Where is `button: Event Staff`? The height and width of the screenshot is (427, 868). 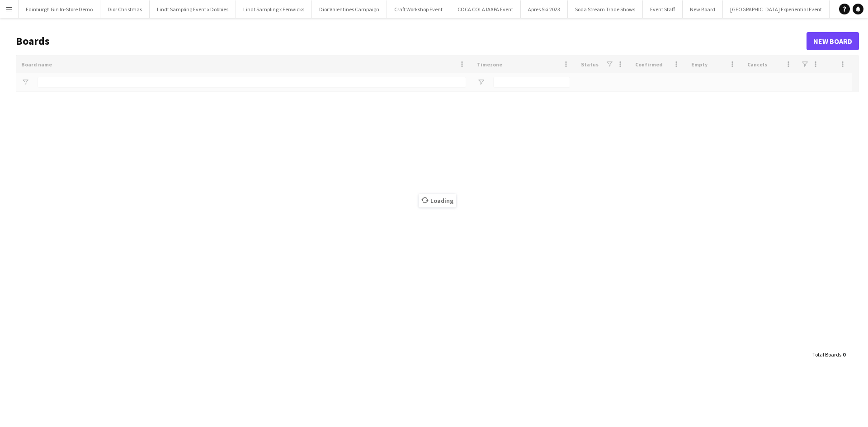
button: Event Staff is located at coordinates (662, 9).